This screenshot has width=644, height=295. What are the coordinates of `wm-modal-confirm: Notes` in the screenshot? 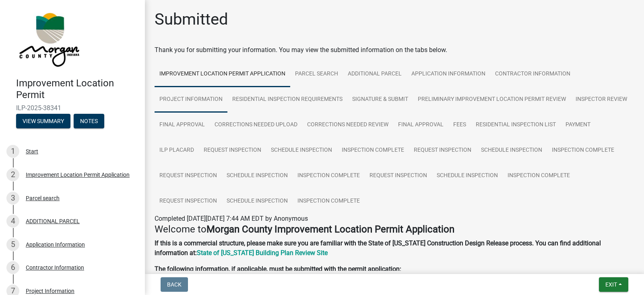 It's located at (89, 121).